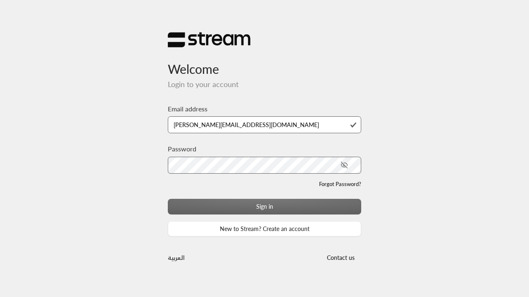 The image size is (529, 297). What do you see at coordinates (344, 165) in the screenshot?
I see `button: toggle password visibility` at bounding box center [344, 165].